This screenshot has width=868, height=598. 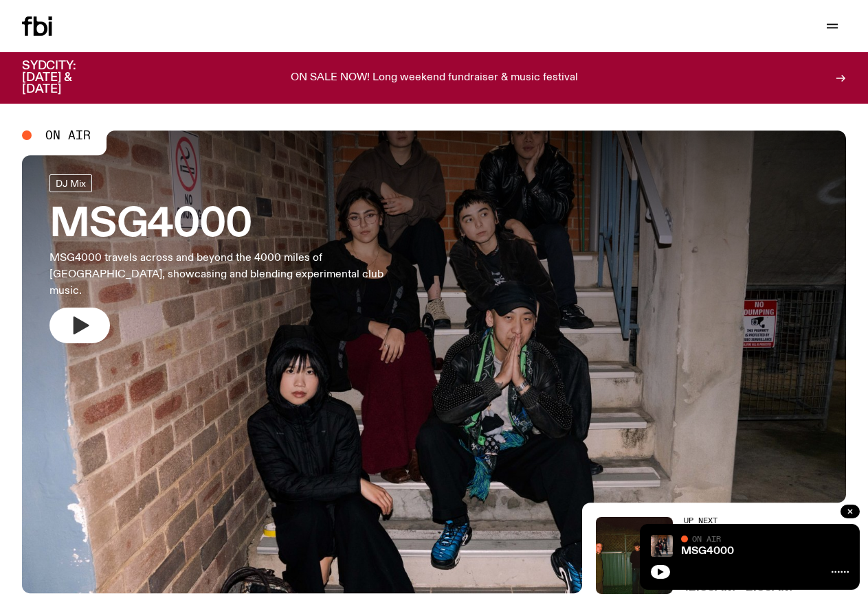 What do you see at coordinates (707, 552) in the screenshot?
I see `a: MSG4000` at bounding box center [707, 552].